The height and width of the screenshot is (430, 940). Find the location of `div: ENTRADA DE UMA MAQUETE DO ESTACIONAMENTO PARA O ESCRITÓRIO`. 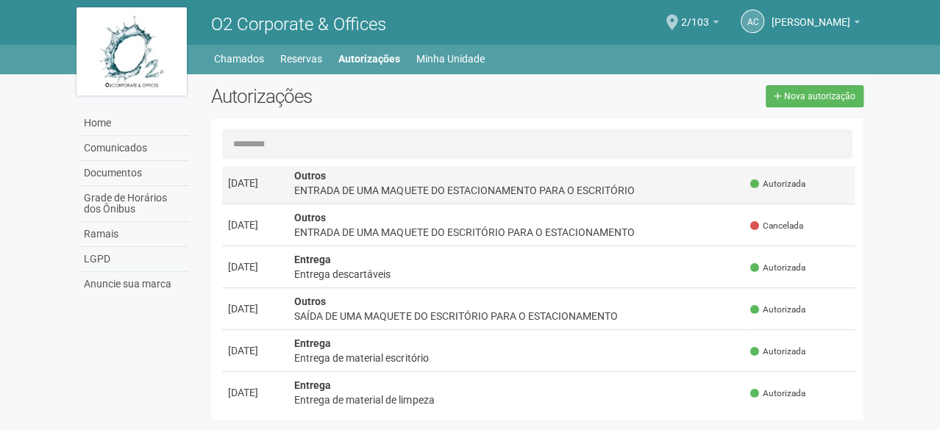

div: ENTRADA DE UMA MAQUETE DO ESTACIONAMENTO PARA O ESCRITÓRIO is located at coordinates (516, 190).